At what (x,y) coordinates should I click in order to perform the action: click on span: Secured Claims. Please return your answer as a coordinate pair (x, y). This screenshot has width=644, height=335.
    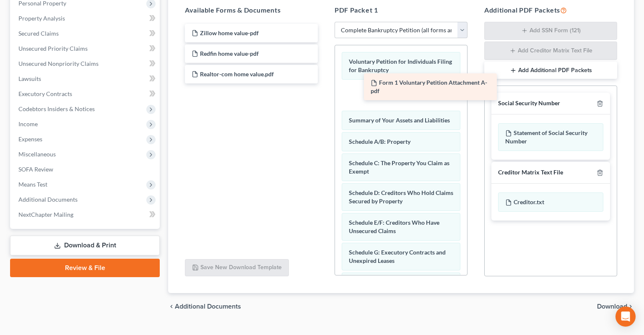
    Looking at the image, I should click on (38, 33).